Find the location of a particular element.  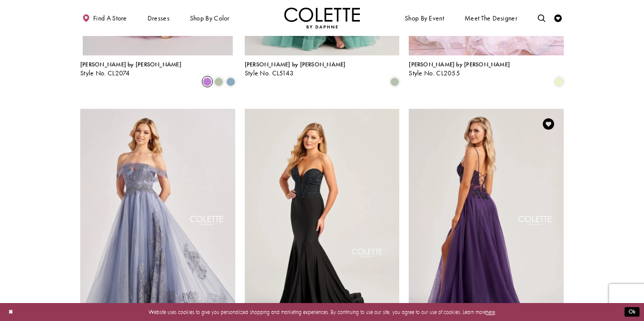

a: Meet the designer is located at coordinates (490, 18).